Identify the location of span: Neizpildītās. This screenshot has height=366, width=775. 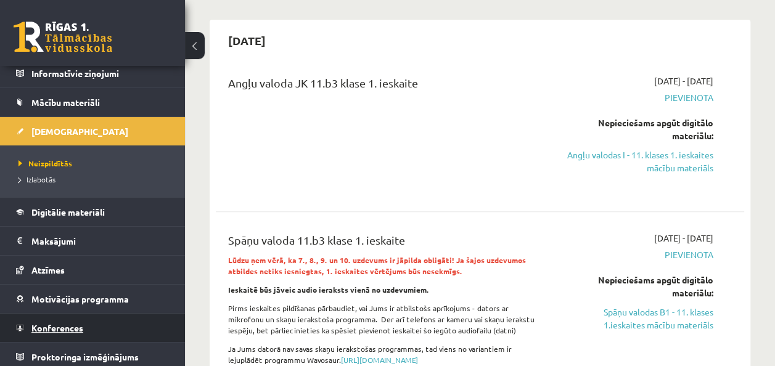
(45, 163).